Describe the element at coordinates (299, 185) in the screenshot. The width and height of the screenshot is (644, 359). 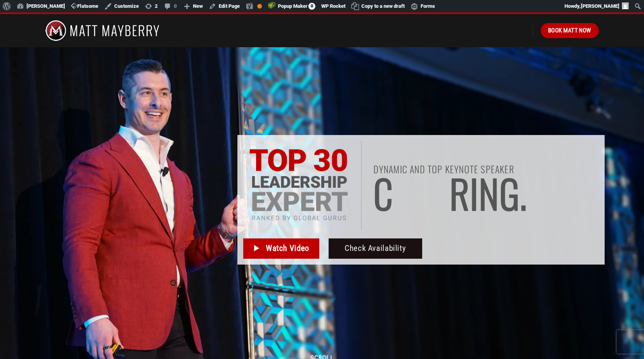
I see `img: Top 30 Leadership Experts` at that location.